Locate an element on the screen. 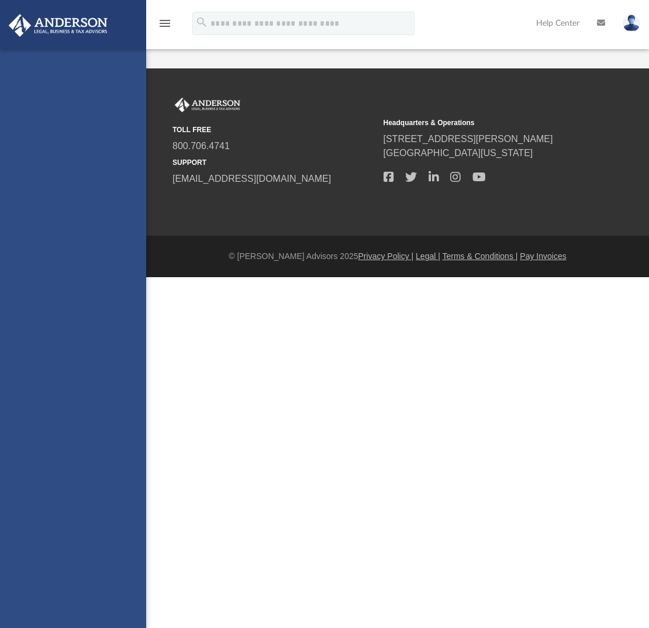 The image size is (649, 628). a: 800.706.4741 is located at coordinates (201, 146).